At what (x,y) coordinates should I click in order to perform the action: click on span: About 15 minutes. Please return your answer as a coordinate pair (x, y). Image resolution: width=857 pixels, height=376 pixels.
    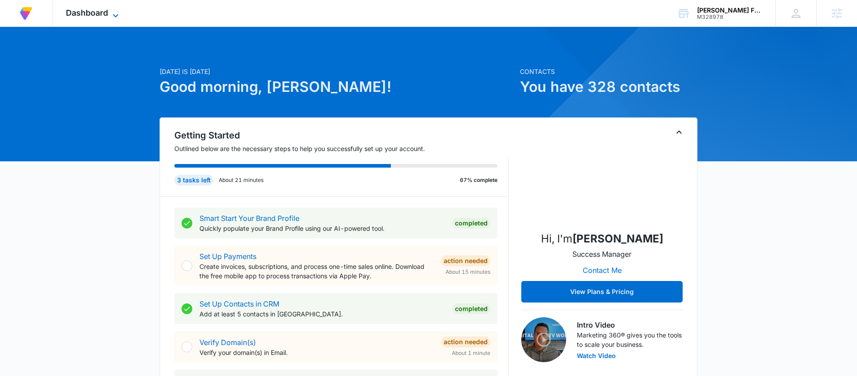
    Looking at the image, I should click on (468, 272).